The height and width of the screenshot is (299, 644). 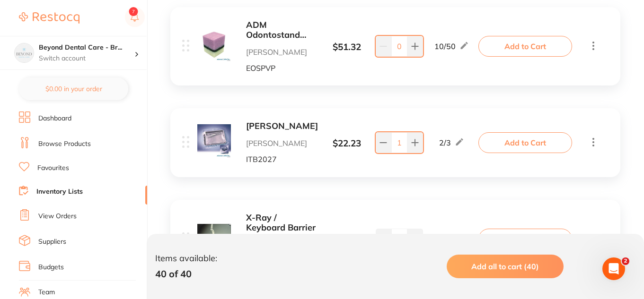 I want to click on a: Favourites, so click(x=53, y=169).